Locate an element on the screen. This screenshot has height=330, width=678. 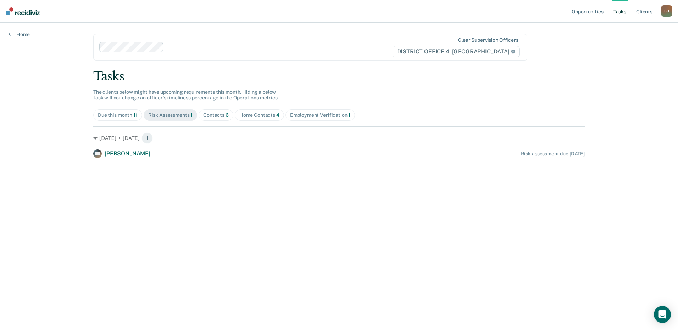
span: 11 is located at coordinates (135, 115).